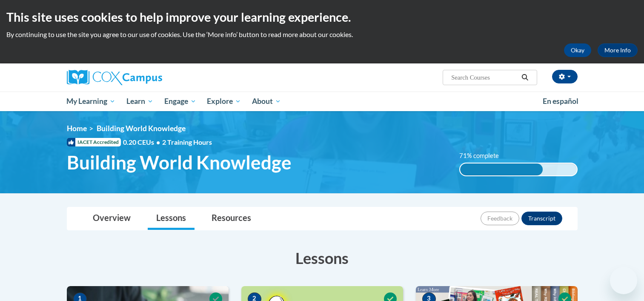  What do you see at coordinates (180, 101) in the screenshot?
I see `a: Engage` at bounding box center [180, 101].